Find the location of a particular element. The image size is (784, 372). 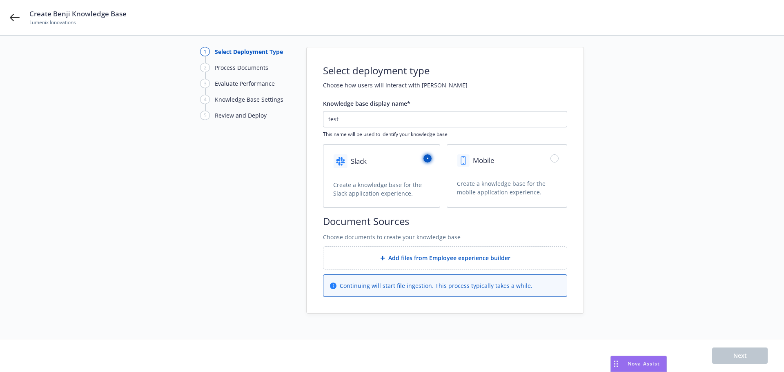

div: Select Deployment Type is located at coordinates (249, 51).